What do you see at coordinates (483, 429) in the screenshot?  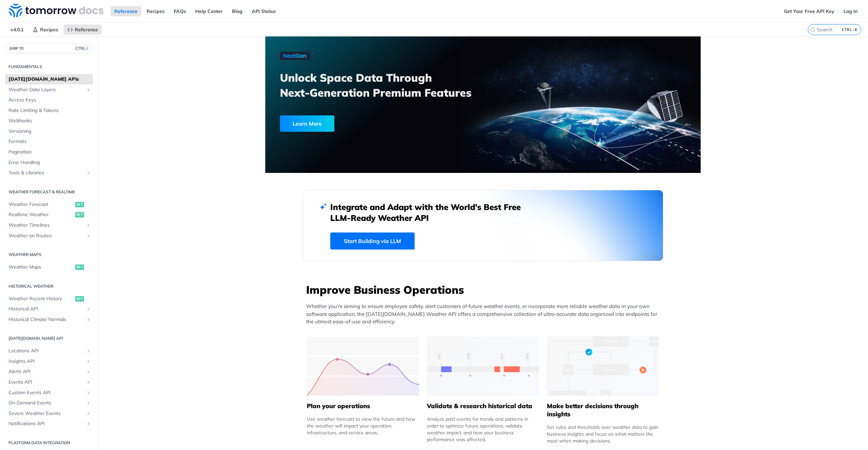 I see `div: Analyze past events for trends and patterns in order to optimize future operations, validate weat...` at bounding box center [483, 429].